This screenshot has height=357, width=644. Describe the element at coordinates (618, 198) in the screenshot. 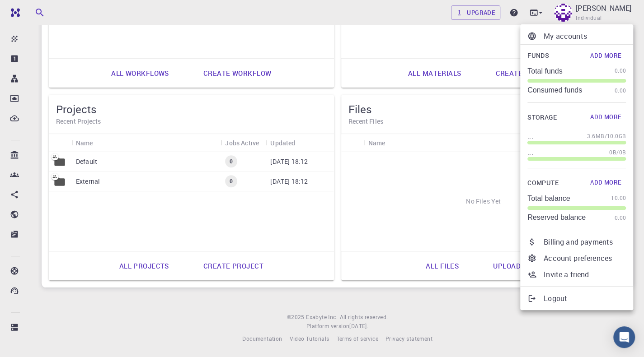

I see `span: 10.00` at that location.